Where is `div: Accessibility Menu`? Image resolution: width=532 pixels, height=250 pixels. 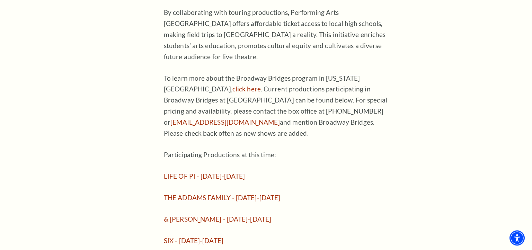
div: Accessibility Menu is located at coordinates (517, 238).